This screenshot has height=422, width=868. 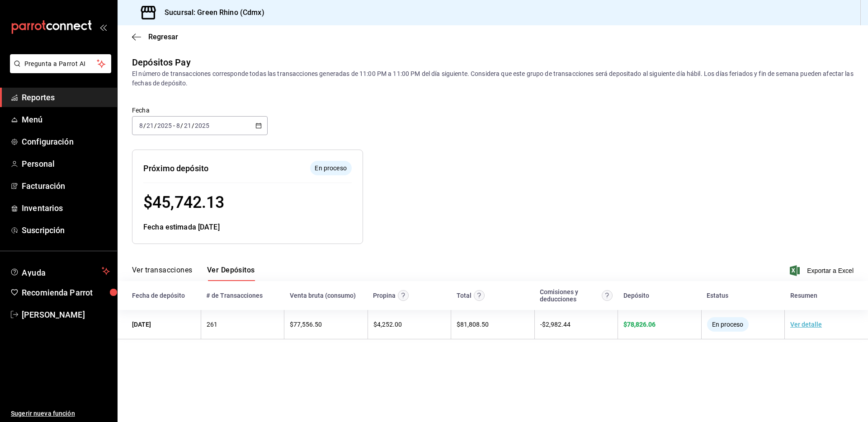 I want to click on div: Comisiones y deducciones, so click(x=569, y=296).